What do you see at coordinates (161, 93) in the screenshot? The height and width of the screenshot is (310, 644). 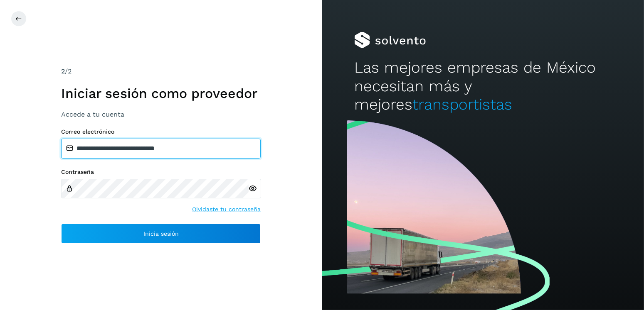 I see `h1: Iniciar sesión como proveedor` at bounding box center [161, 93].